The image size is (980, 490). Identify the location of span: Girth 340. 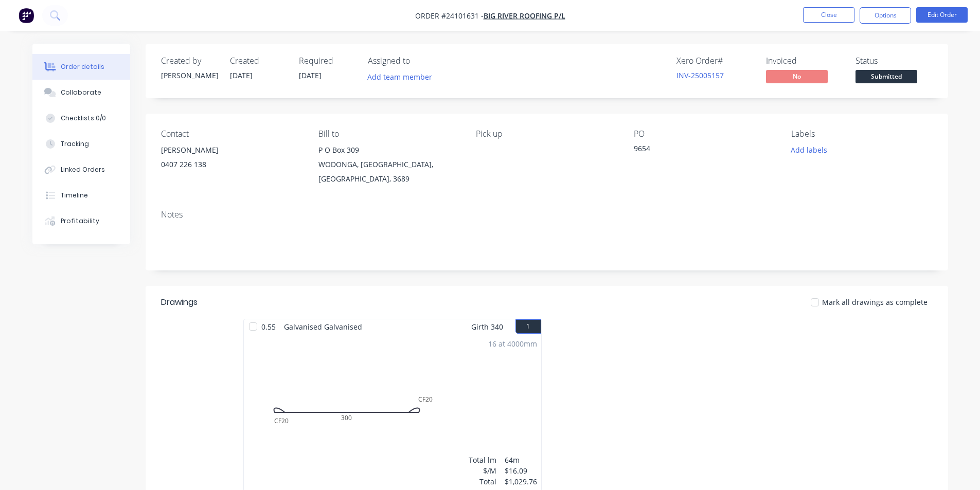
(487, 327).